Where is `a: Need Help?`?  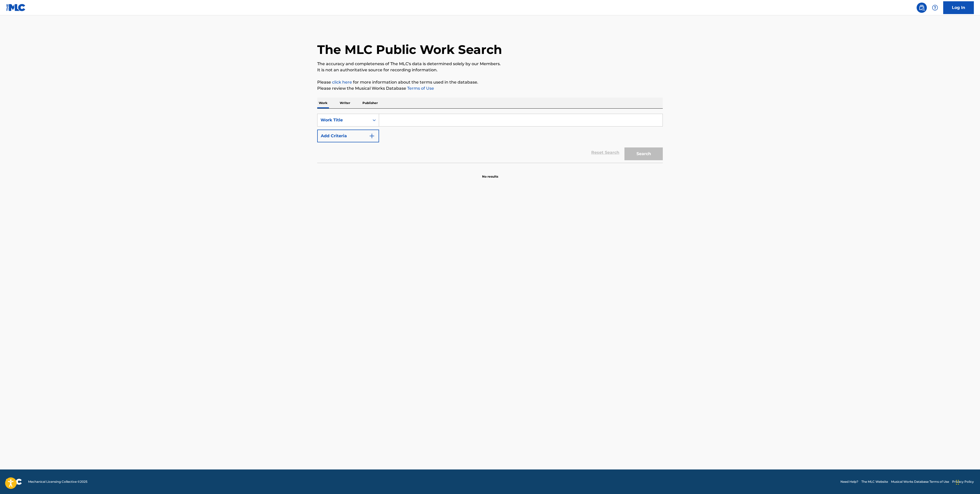 a: Need Help? is located at coordinates (849, 481).